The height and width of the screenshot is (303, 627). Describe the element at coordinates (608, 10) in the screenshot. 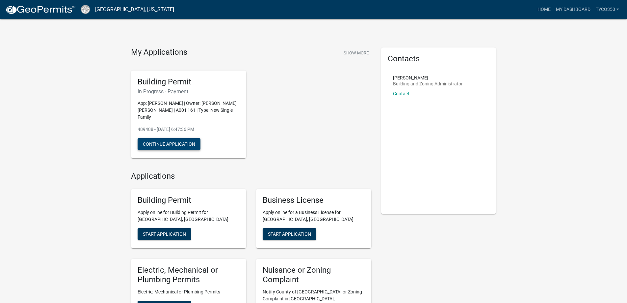

I see `a: Tyco350` at that location.